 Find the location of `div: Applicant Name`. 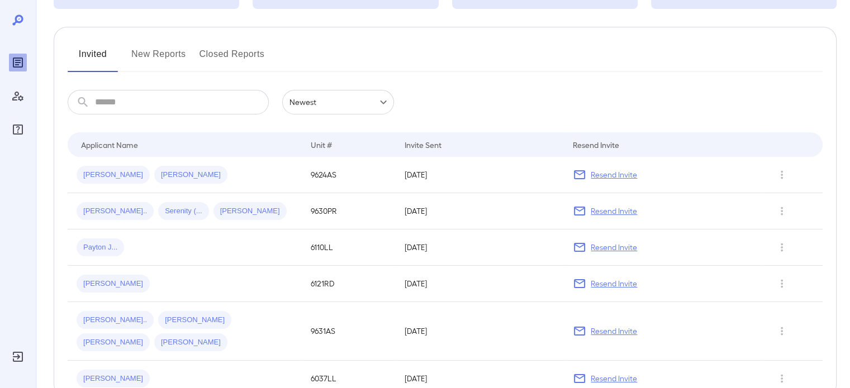

div: Applicant Name is located at coordinates (110, 145).